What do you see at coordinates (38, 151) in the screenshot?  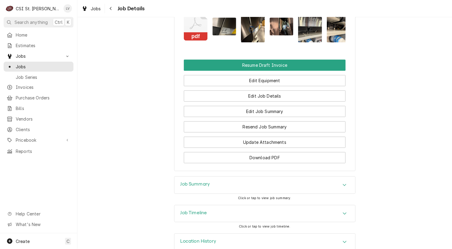 I see `a: Reports` at bounding box center [38, 151].